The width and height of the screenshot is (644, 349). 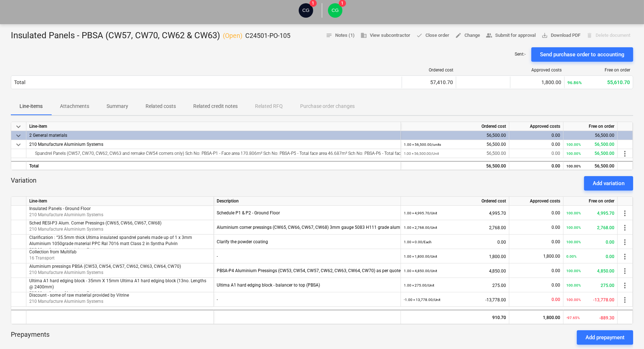 What do you see at coordinates (214, 135) in the screenshot?
I see `div: 2 General materials` at bounding box center [214, 135].